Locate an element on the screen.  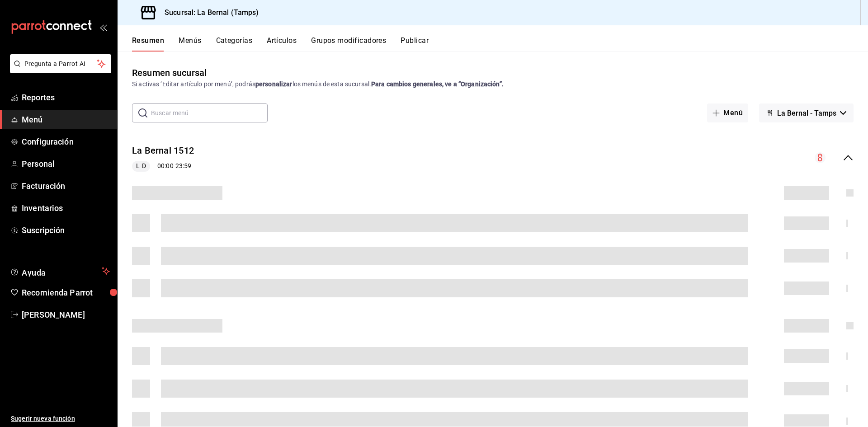
div: Si activas ‘Editar artículo por menú’, podrás los menús de esta sucursal. is located at coordinates (492, 84).